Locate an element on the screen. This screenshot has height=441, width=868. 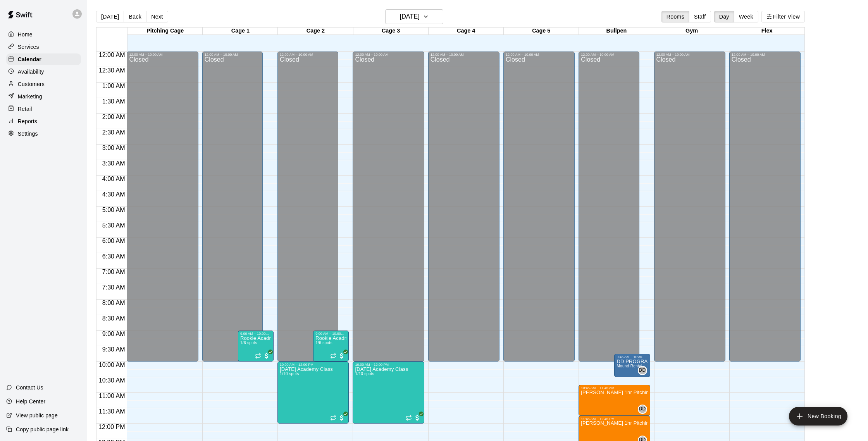
p: Reports is located at coordinates (28, 121).